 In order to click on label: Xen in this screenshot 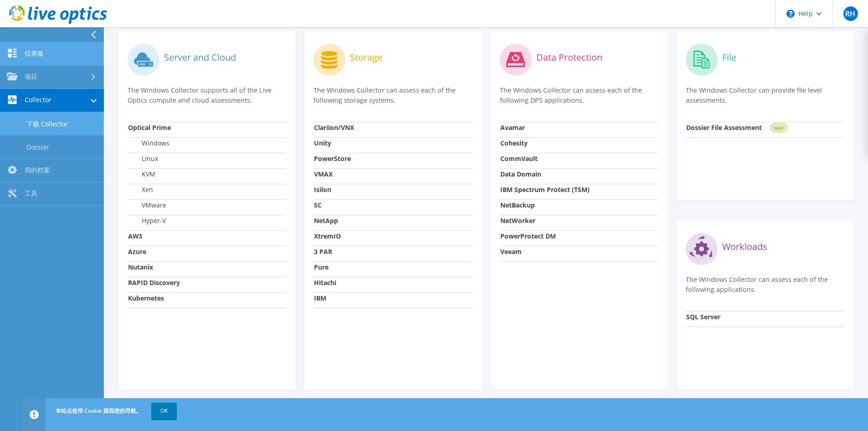, I will do `click(140, 190)`.